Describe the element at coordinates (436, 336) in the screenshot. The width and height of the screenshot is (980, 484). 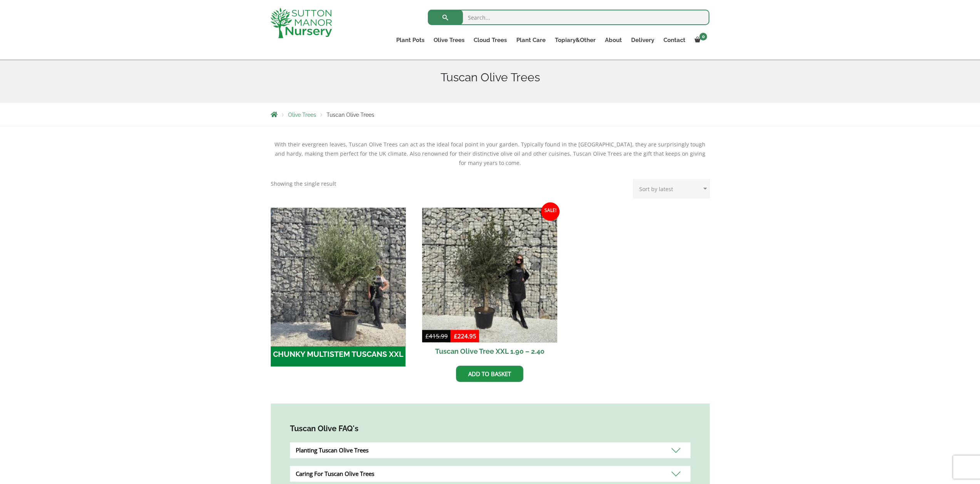
I see `bdi: 415.99` at that location.